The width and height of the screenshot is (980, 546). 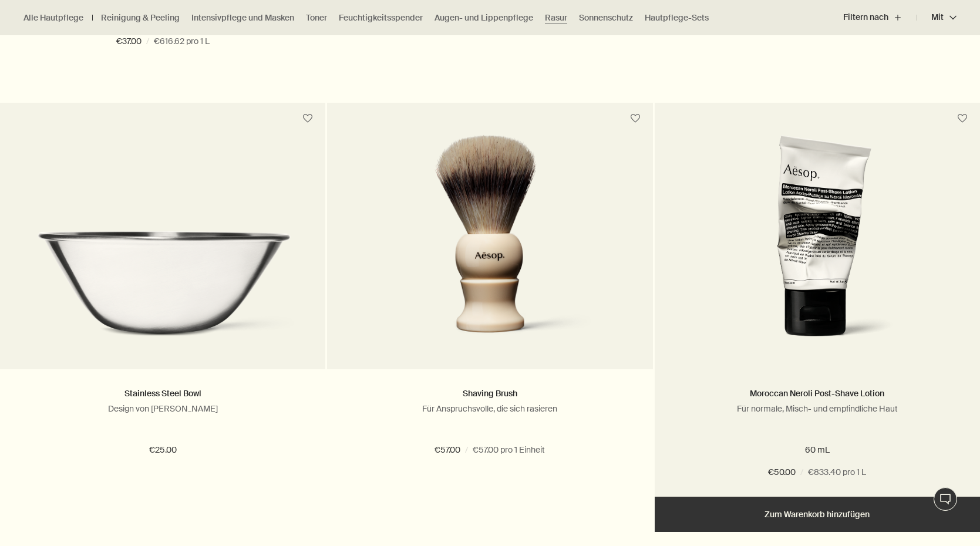 What do you see at coordinates (316, 18) in the screenshot?
I see `a: Toner` at bounding box center [316, 18].